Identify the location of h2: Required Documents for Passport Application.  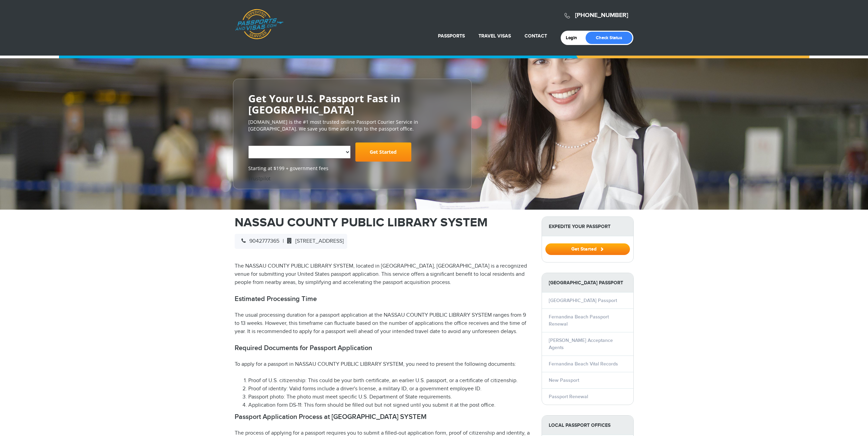
(383, 348).